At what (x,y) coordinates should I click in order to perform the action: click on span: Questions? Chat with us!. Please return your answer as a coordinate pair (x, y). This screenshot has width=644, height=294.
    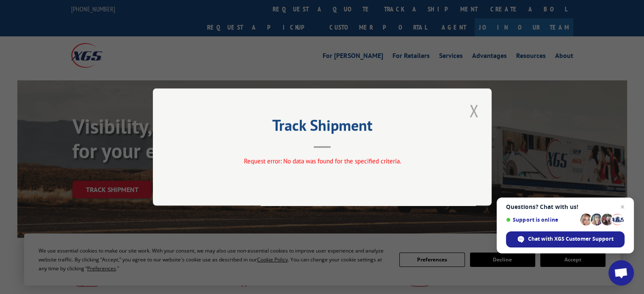
    Looking at the image, I should click on (565, 207).